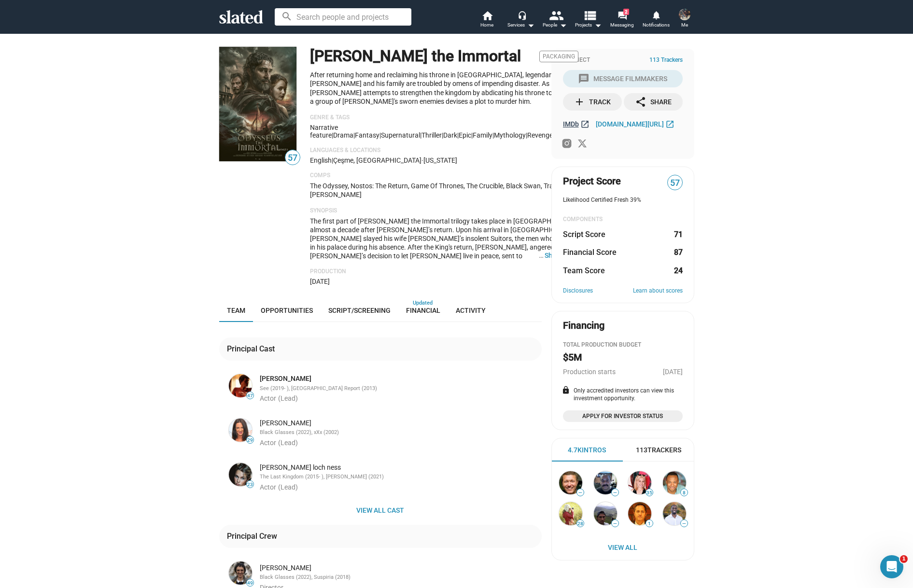  What do you see at coordinates (381, 510) in the screenshot?
I see `span: View all cast` at bounding box center [381, 510].